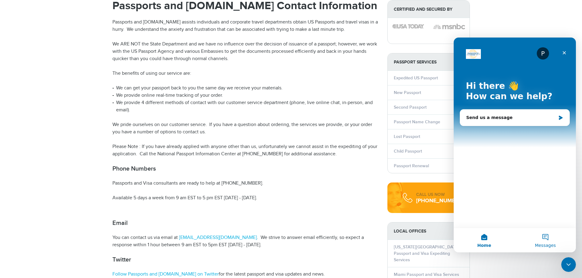 The width and height of the screenshot is (582, 278). Describe the element at coordinates (89, 16) in the screenshot. I see `div: Profile image for Philip` at that location.